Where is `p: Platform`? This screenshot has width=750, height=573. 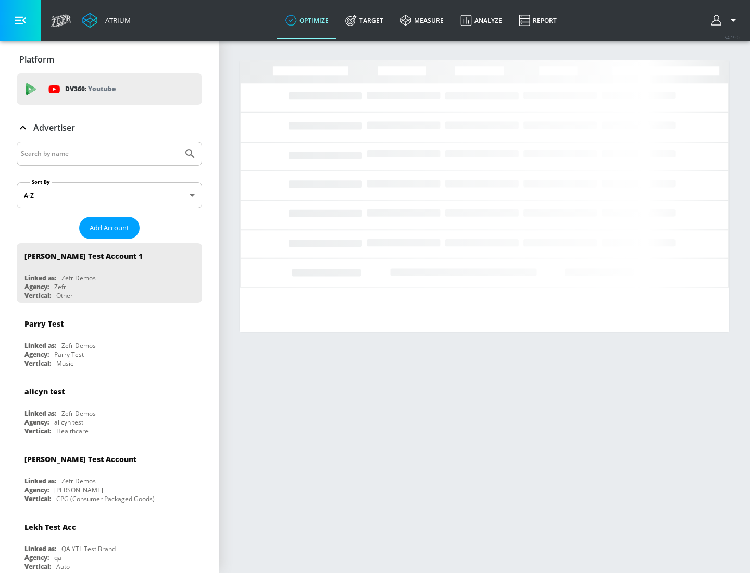 p: Platform is located at coordinates (36, 59).